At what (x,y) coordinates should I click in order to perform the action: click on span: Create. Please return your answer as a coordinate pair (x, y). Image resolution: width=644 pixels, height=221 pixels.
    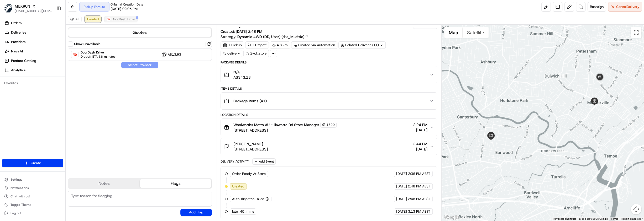
    Looking at the image, I should click on (36, 163).